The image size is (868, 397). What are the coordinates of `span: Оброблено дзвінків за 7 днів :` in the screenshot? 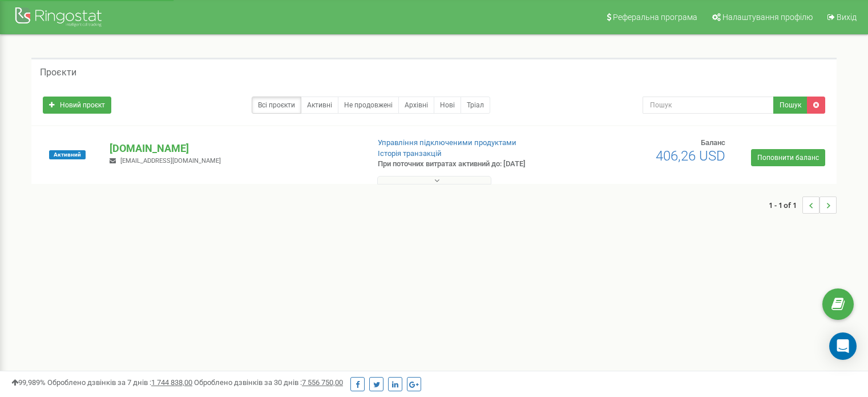 It's located at (120, 382).